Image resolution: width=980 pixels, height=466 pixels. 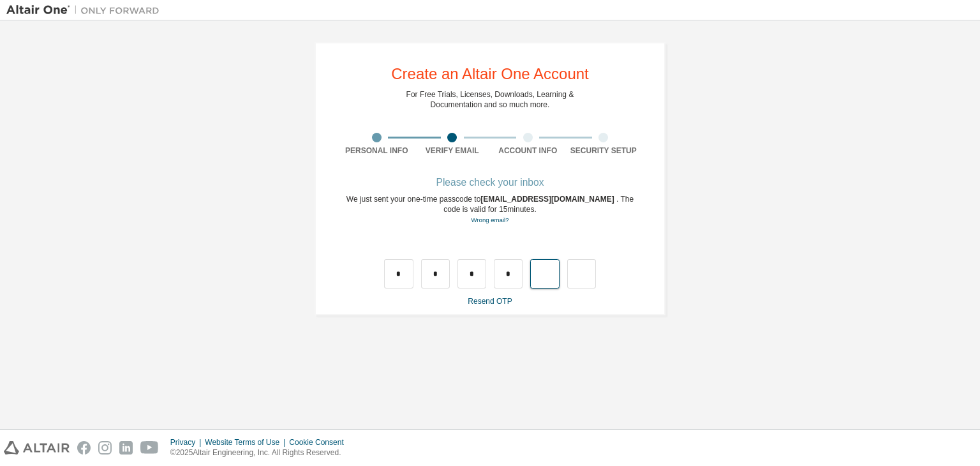 What do you see at coordinates (490, 183) in the screenshot?
I see `div: Please check your inbox` at bounding box center [490, 183].